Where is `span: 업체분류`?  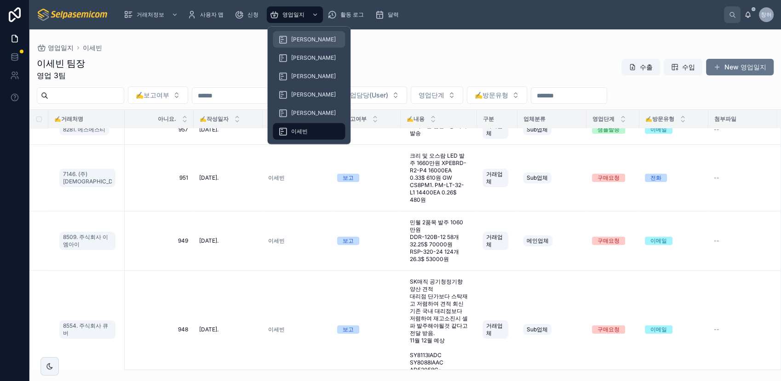 span: 업체분류 is located at coordinates (534, 119).